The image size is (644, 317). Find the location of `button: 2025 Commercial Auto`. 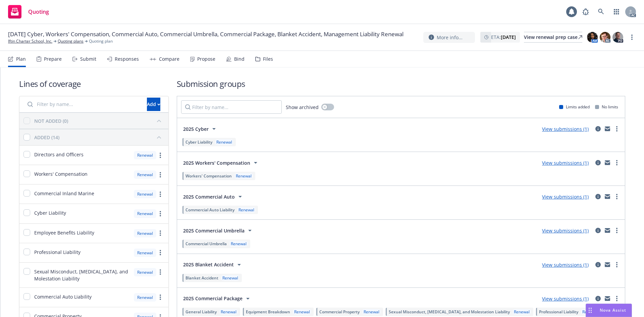

button: 2025 Commercial Auto is located at coordinates (214, 197).